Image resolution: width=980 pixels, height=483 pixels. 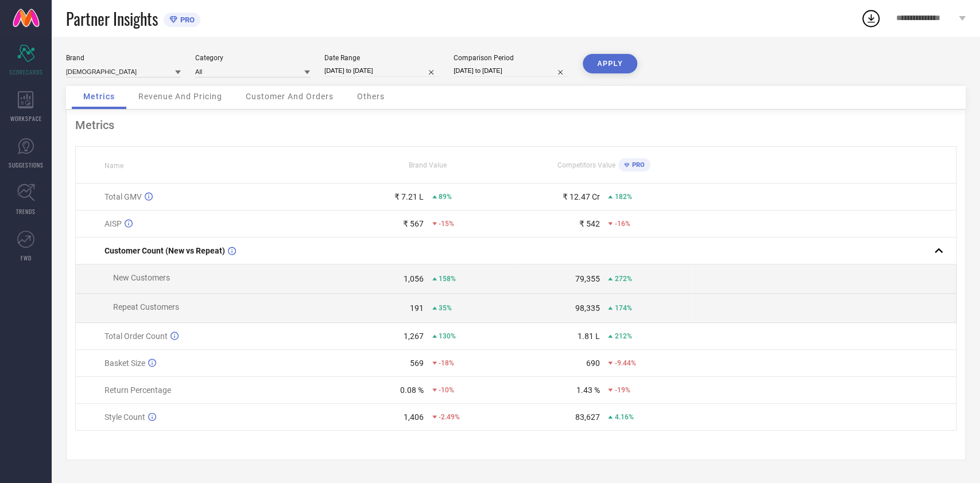 What do you see at coordinates (409, 197) in the screenshot?
I see `div: ₹ 7.21 L` at bounding box center [409, 197].